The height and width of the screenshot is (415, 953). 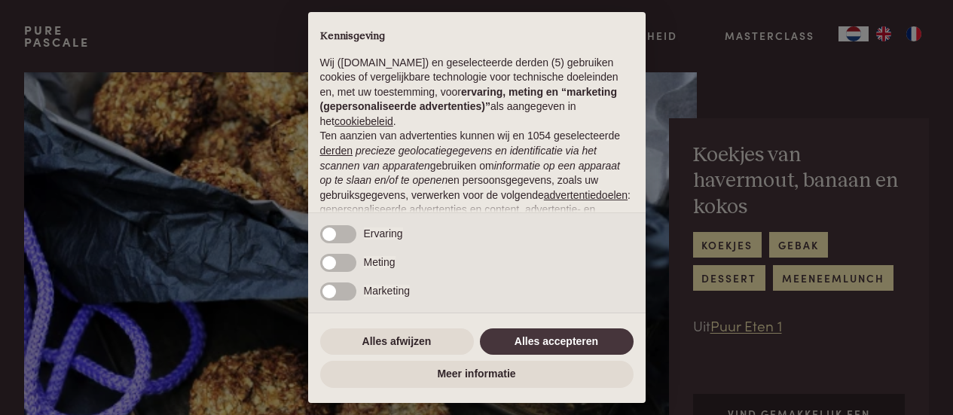 What do you see at coordinates (470, 173) in the screenshot?
I see `em: informatie op een apparaat op te slaan en/of te openen` at bounding box center [470, 173].